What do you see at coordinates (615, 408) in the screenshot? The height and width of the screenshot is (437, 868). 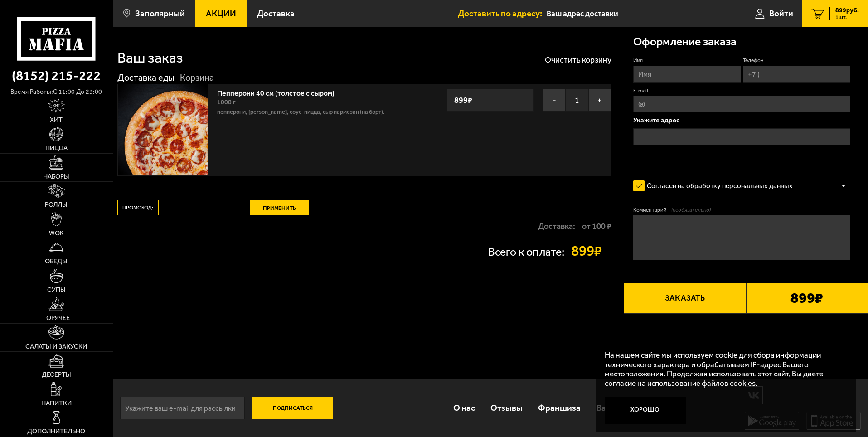 I see `a: Вакансии` at bounding box center [615, 408].